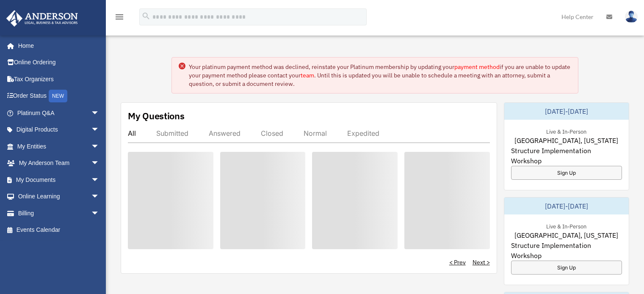 The width and height of the screenshot is (644, 294). Describe the element at coordinates (172, 133) in the screenshot. I see `div: Submitted` at that location.